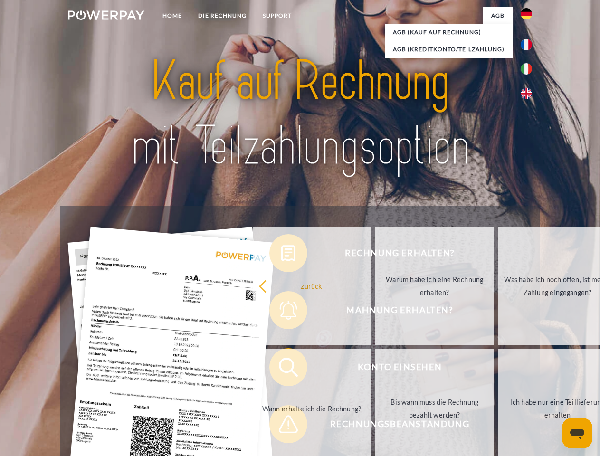 This screenshot has height=456, width=600. What do you see at coordinates (312, 286) in the screenshot?
I see `div: zurück` at bounding box center [312, 286].